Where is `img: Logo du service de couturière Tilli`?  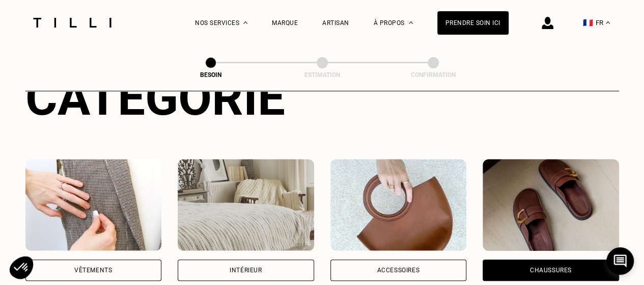 img: Logo du service de couturière Tilli is located at coordinates (72, 22).